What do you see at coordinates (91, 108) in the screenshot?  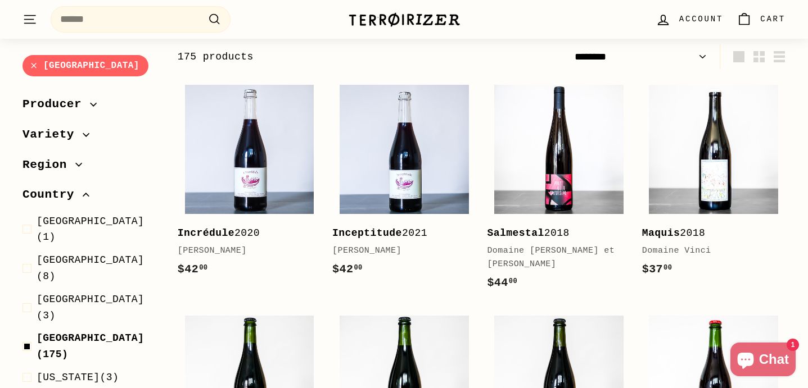 I see `button: Producer` at bounding box center [91, 108].